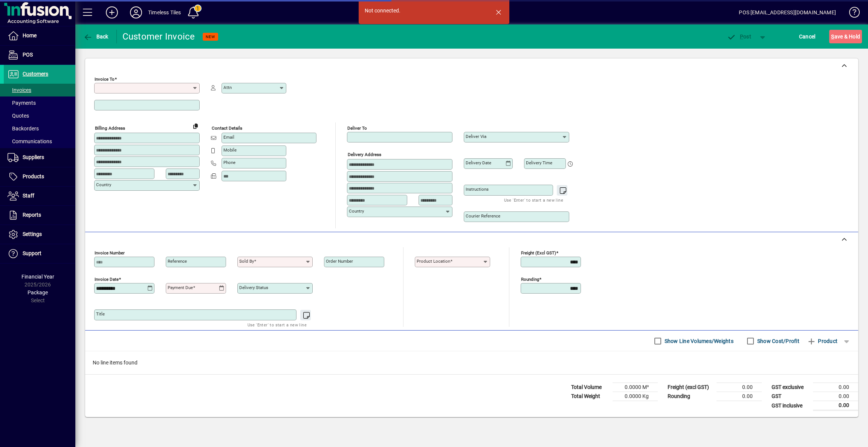 The image size is (868, 447). What do you see at coordinates (339, 261) in the screenshot?
I see `mat-label: Order number` at bounding box center [339, 261].